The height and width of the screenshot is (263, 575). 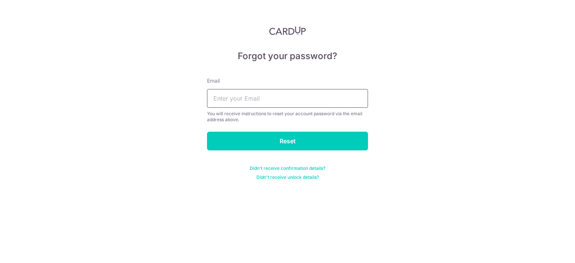 What do you see at coordinates (288, 168) in the screenshot?
I see `a: Didn't receive confirmation details?` at bounding box center [288, 168].